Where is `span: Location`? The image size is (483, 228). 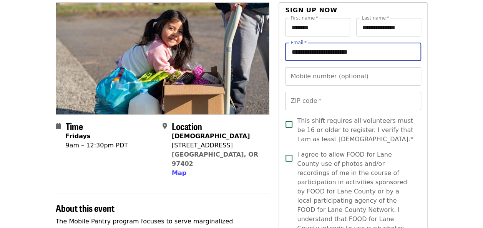
span: Location is located at coordinates (187, 126).